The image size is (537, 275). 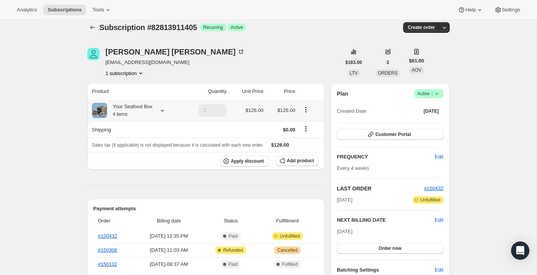 What do you see at coordinates (178, 145) in the screenshot?
I see `span: Sales tax (if applicable) is not displayed because it is calculated with each new order.` at bounding box center [178, 145].